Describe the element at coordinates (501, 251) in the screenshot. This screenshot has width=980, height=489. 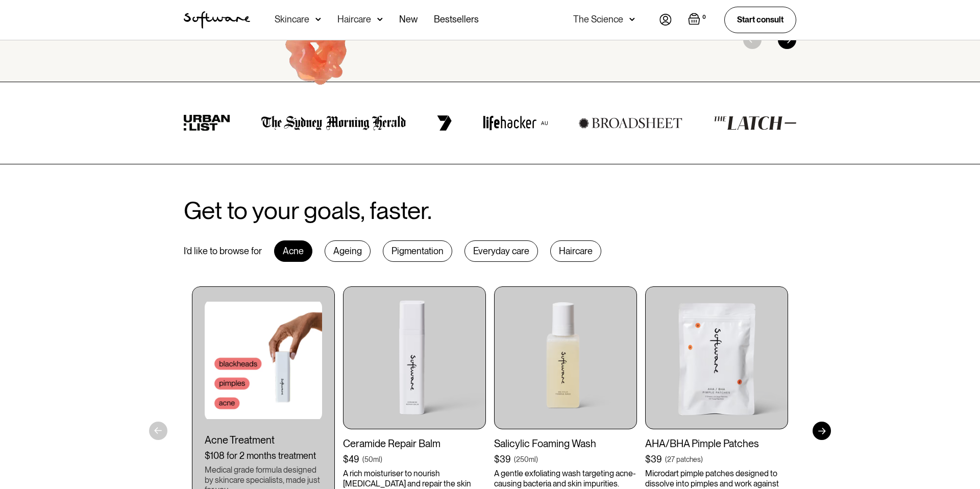
I see `div: Everyday care` at that location.